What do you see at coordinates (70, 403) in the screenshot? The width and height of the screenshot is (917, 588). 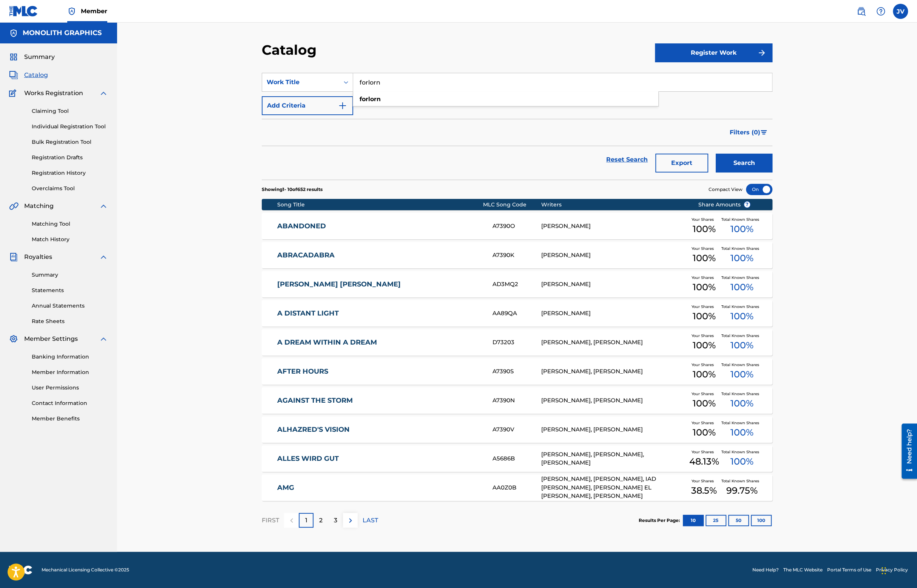 I see `a: Contact Information` at bounding box center [70, 403].